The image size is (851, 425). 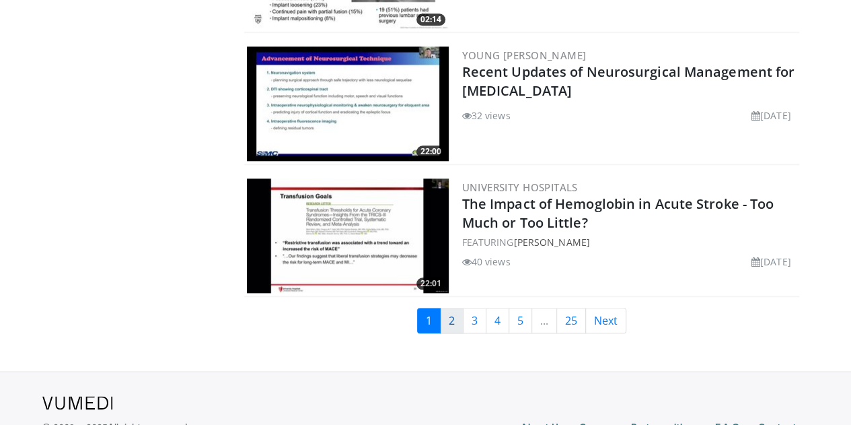 What do you see at coordinates (452, 320) in the screenshot?
I see `a: 2` at bounding box center [452, 320].